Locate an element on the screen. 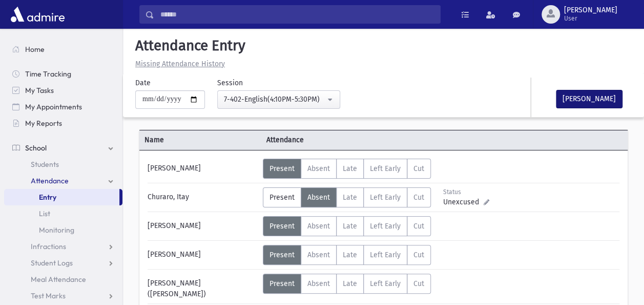 The image size is (644, 305). span: Time Tracking is located at coordinates (48, 74).